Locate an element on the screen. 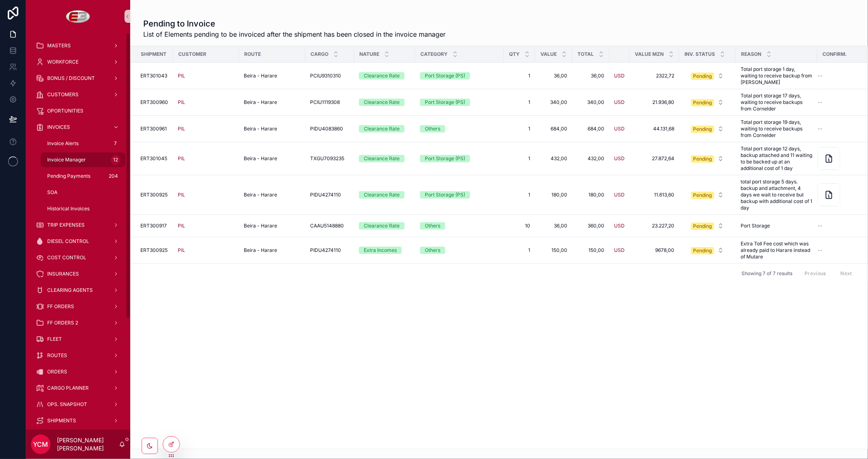  span: total port storage 5 days. backup and attachment, 4 days we wait to receive but backup with addit... is located at coordinates (777, 195).